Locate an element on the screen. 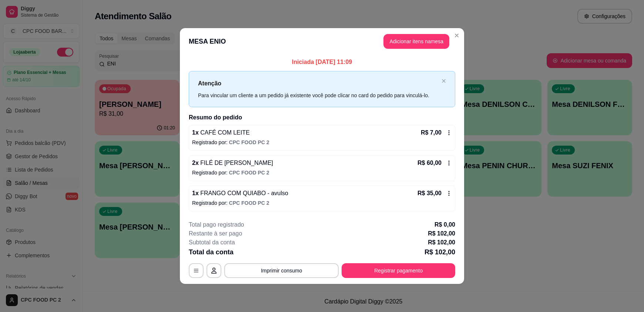 This screenshot has height=312, width=644. p: R$ 60,00 is located at coordinates (429, 163).